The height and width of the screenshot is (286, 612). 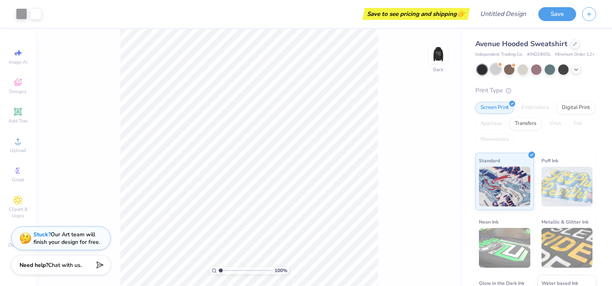 I want to click on strong: Stuck?, so click(x=42, y=235).